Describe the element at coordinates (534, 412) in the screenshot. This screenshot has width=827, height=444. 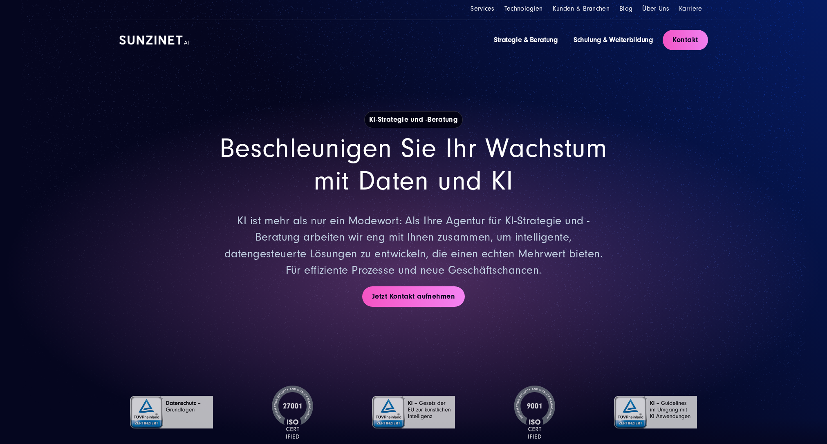
I see `img: ISO-9001 Zertifizierung | KI-Strategie und -Beratung von SUNZINET` at that location.